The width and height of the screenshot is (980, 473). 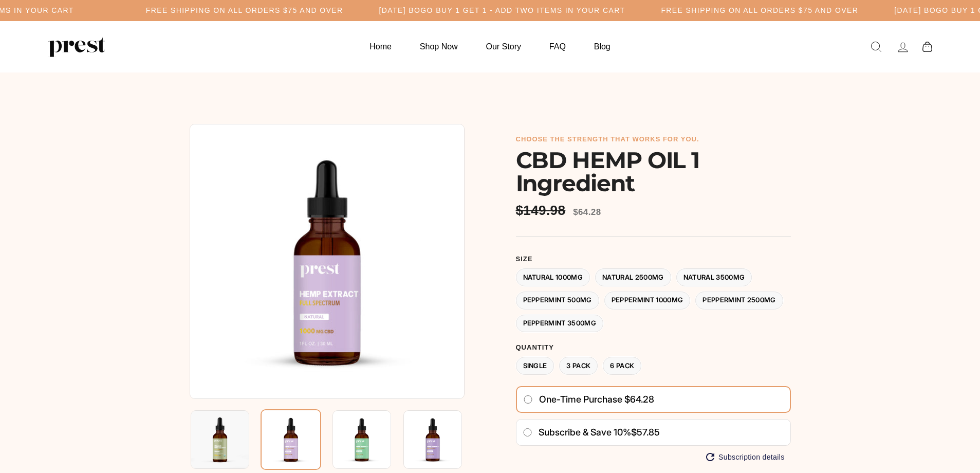 What do you see at coordinates (490, 46) in the screenshot?
I see `ul: Primary` at bounding box center [490, 46].